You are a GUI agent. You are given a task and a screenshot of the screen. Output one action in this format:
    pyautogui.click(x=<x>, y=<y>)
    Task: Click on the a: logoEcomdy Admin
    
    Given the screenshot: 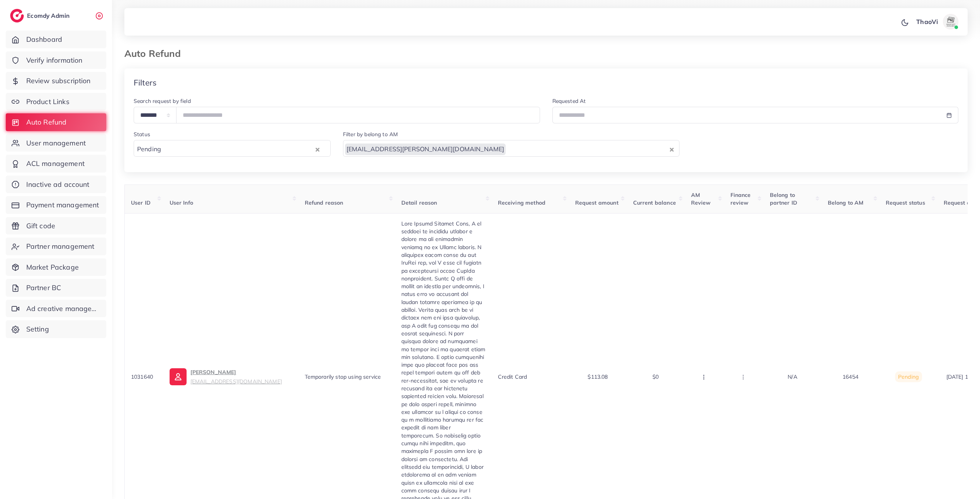 What is the action you would take?
    pyautogui.click(x=41, y=15)
    